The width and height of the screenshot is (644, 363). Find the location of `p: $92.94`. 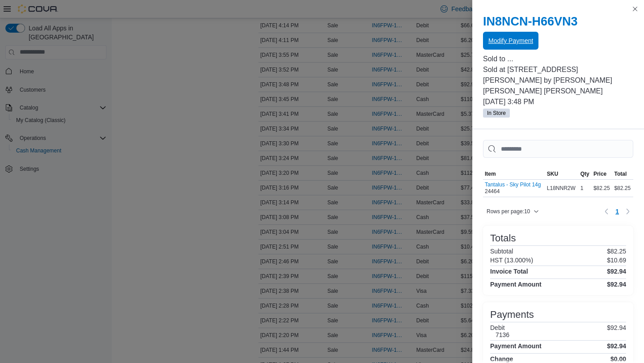

p: $92.94 is located at coordinates (616, 331).